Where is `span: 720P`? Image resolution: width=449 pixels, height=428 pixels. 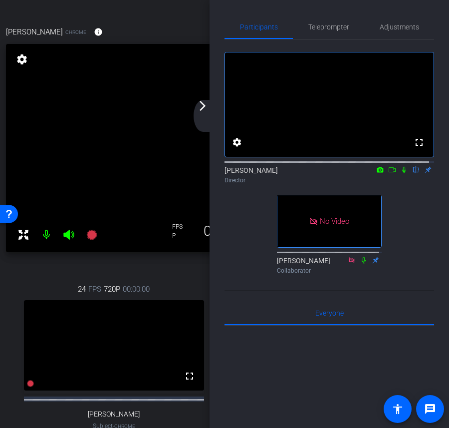
span: 720P is located at coordinates (112, 289).